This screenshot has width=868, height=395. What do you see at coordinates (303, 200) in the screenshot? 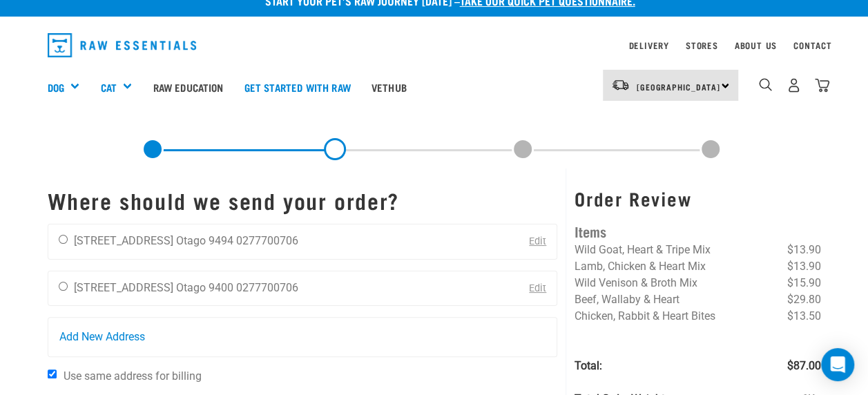
I see `h1: Where should we send your order?` at bounding box center [303, 200].